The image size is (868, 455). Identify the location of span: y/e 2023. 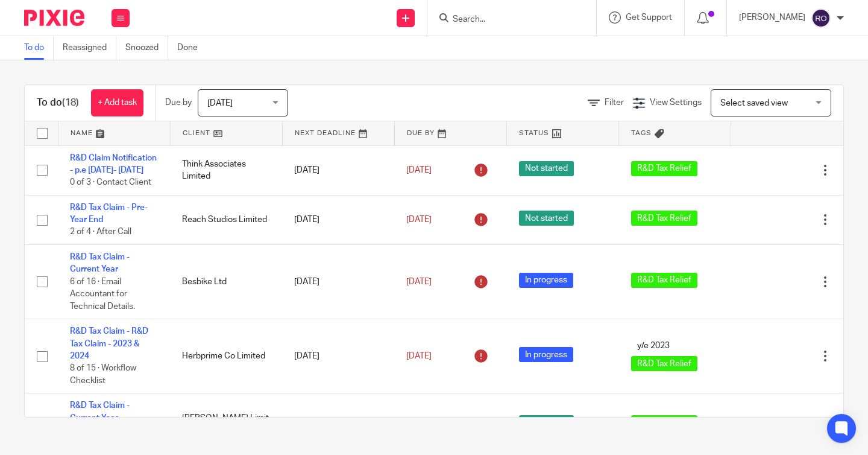
(654, 345).